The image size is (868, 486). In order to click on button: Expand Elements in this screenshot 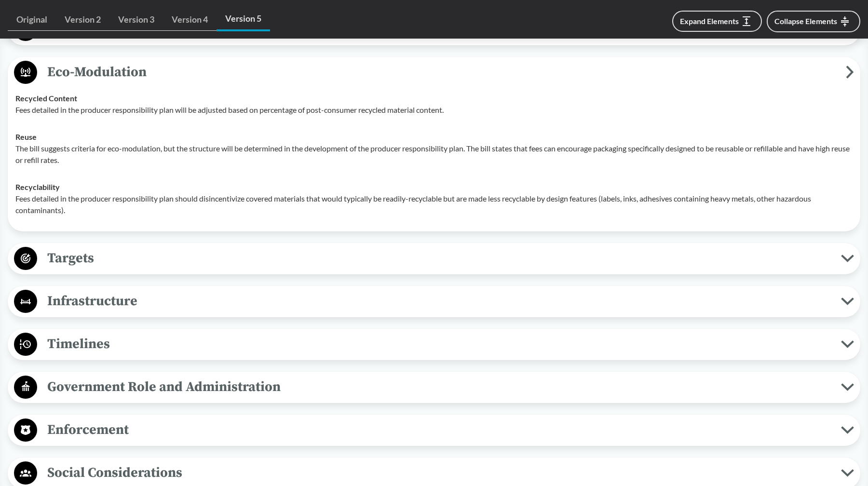, I will do `click(717, 21)`.